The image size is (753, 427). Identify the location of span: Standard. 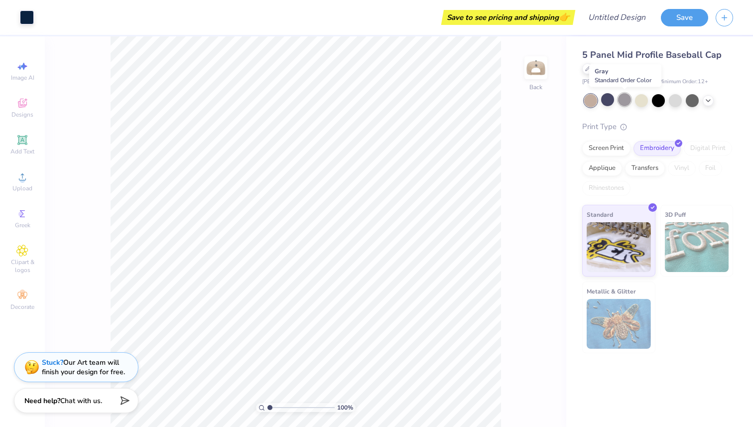
(600, 214).